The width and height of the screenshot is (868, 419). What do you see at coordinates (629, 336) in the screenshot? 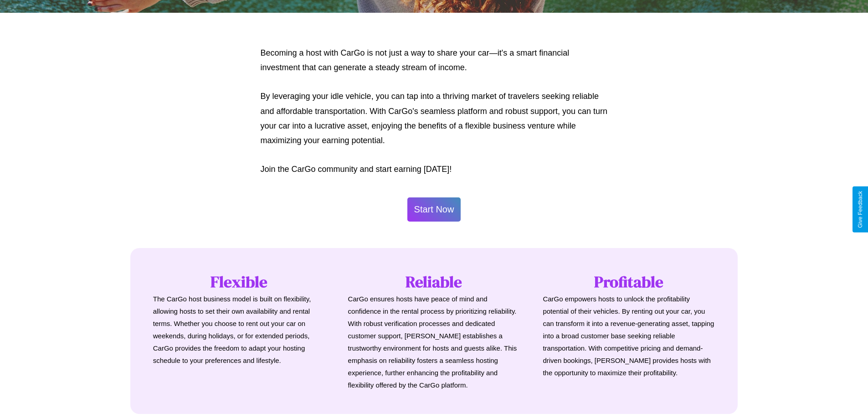
I see `p: CarGo empowers hosts to unlock the profitability potential of their vehicles. By renting out your...` at bounding box center [629, 336].